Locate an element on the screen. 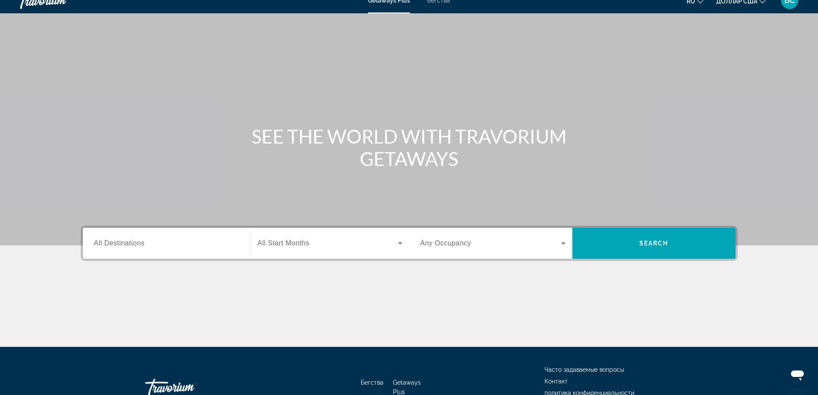 The height and width of the screenshot is (395, 818). span: Any Occupancy is located at coordinates (446, 243).